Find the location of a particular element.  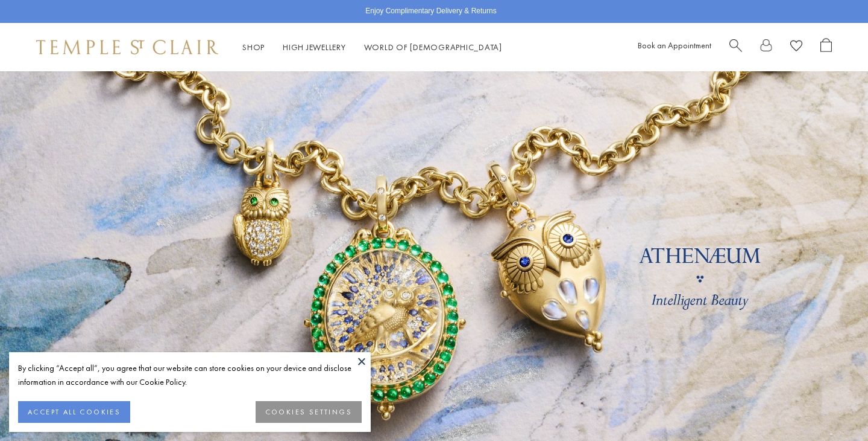

a: Open Shopping Bag is located at coordinates (826, 47).